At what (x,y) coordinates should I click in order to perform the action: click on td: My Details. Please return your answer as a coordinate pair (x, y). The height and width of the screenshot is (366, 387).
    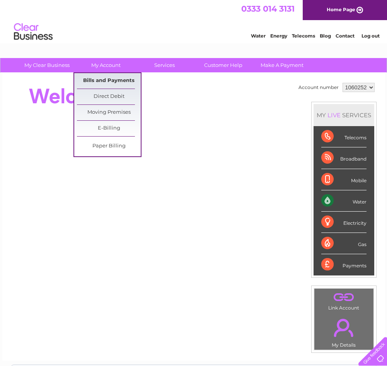
    Looking at the image, I should click on (344, 331).